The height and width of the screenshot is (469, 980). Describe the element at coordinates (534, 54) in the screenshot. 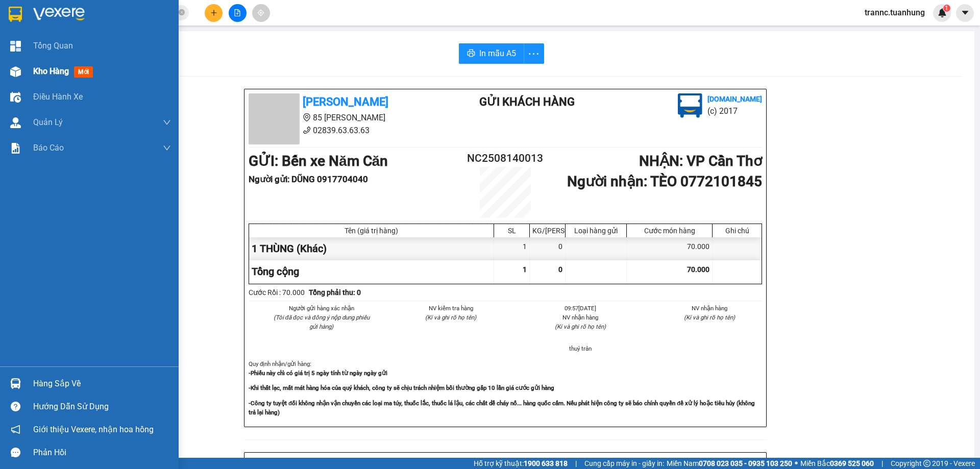

I see `button: more` at that location.